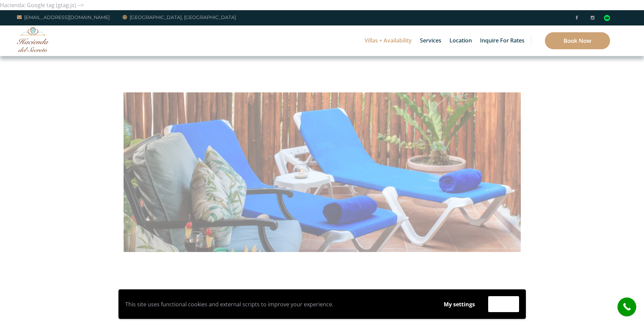 This screenshot has width=644, height=324. I want to click on img: Awesome Logo, so click(33, 40).